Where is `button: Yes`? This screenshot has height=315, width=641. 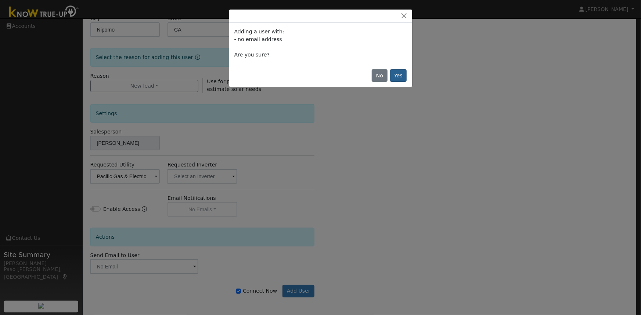 button: Yes is located at coordinates (398, 76).